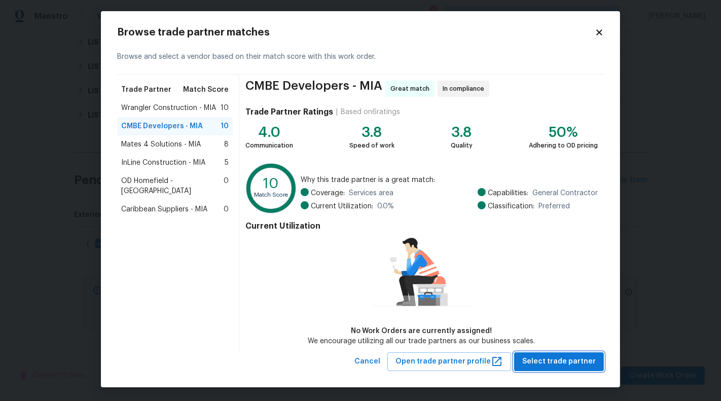 This screenshot has width=721, height=401. I want to click on div: 4.0, so click(269, 132).